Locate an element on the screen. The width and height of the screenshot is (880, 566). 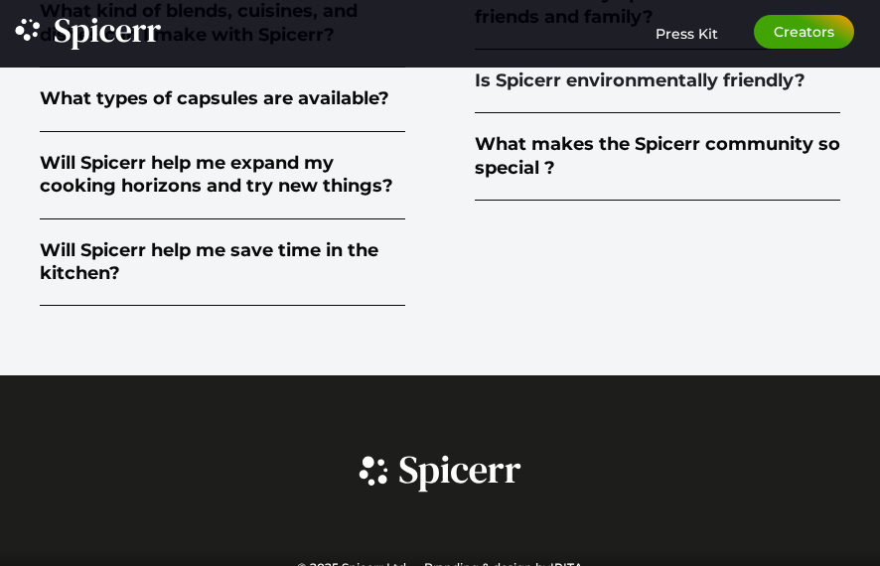
div: What types of capsules are available? is located at coordinates (215, 98).